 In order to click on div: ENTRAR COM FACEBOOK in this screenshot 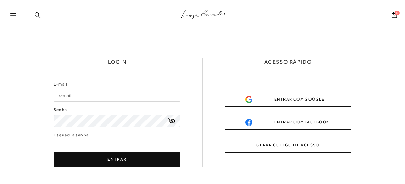, I will do `click(288, 122)`.